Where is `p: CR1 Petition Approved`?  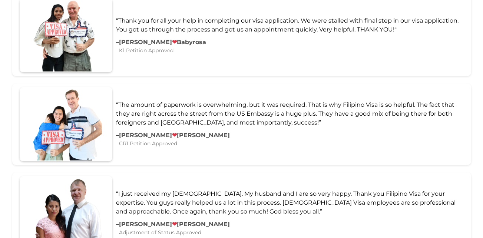 p: CR1 Petition Approved is located at coordinates (174, 143).